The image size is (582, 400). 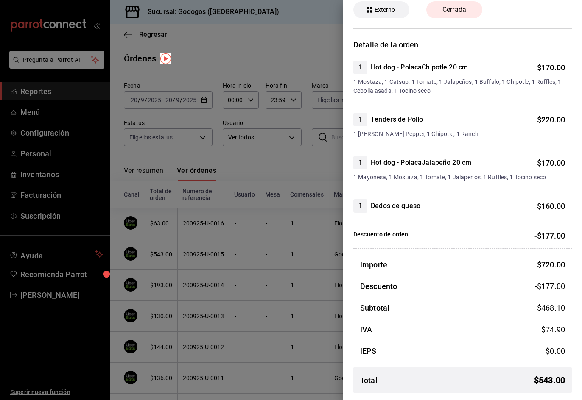 What do you see at coordinates (555, 351) in the screenshot?
I see `span: $ 0.00` at bounding box center [555, 351].